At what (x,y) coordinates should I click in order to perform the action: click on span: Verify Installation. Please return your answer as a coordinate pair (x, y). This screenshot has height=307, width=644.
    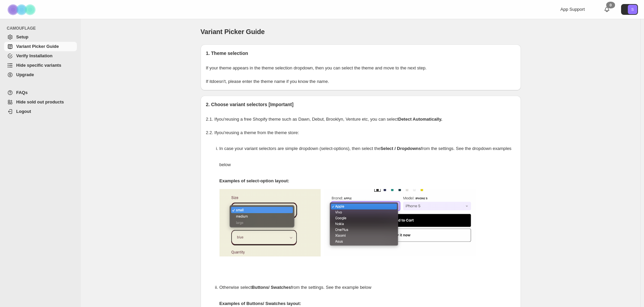
    Looking at the image, I should click on (34, 55).